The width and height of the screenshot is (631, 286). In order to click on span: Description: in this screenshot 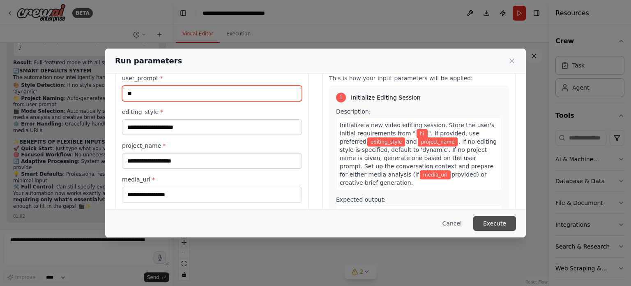, I will do `click(353, 111)`.